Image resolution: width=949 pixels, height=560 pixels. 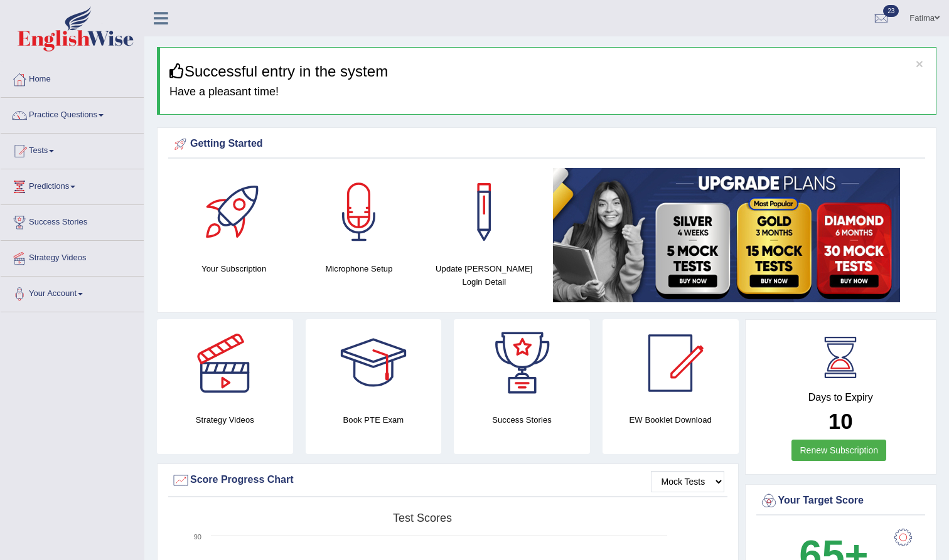 What do you see at coordinates (73, 149) in the screenshot?
I see `a: Tests` at bounding box center [73, 149].